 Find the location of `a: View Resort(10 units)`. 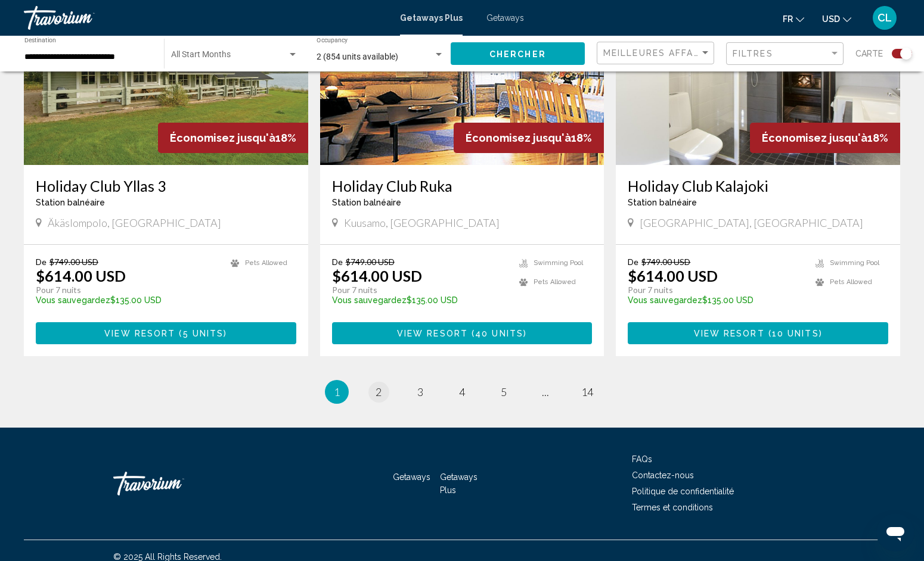

a: View Resort(10 units) is located at coordinates (757, 333).